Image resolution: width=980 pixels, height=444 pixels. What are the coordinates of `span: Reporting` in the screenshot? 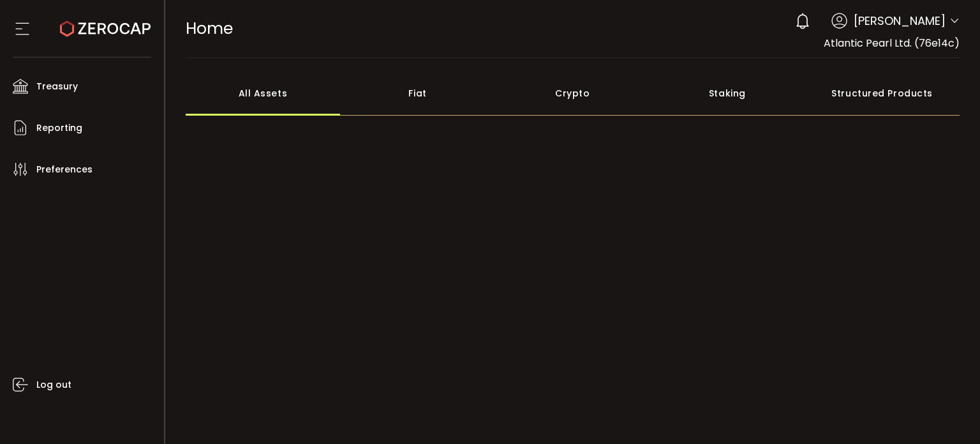 It's located at (59, 128).